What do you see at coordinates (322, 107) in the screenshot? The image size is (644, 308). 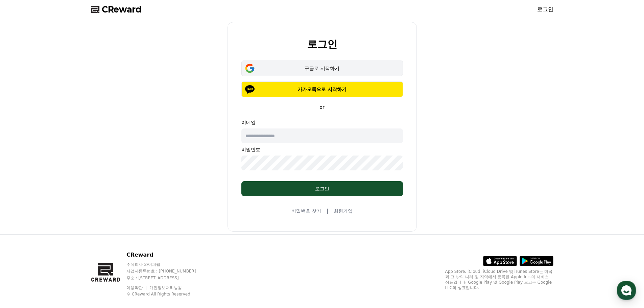 I see `p: or` at bounding box center [322, 107].